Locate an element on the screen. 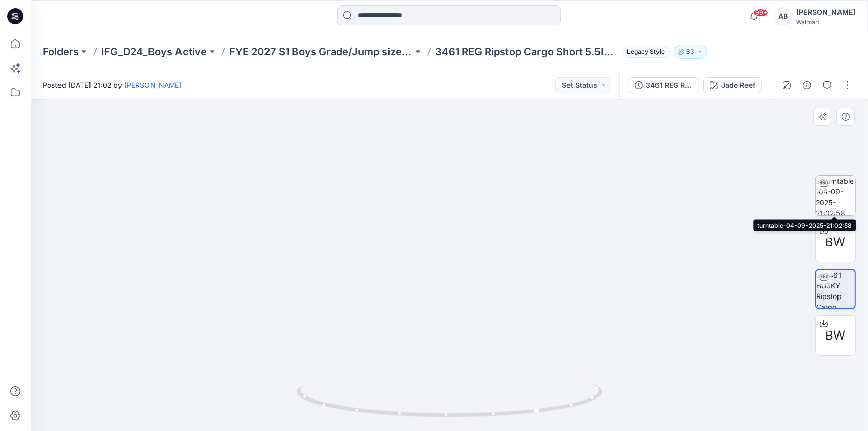 The height and width of the screenshot is (431, 868). div: 3461 REG Ripstop Cargo Short 5.5IN INS_GRADING VERIFICATION is located at coordinates (669, 86).